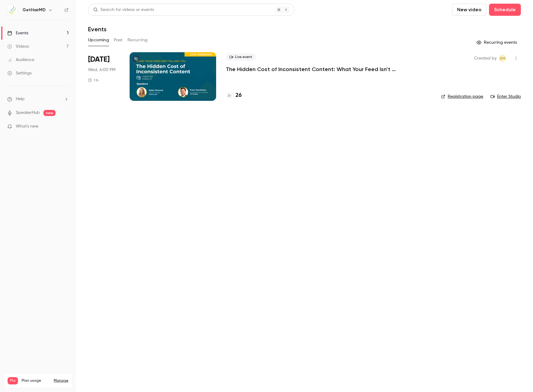 The image size is (533, 392). What do you see at coordinates (12, 10) in the screenshot?
I see `img: GetHairMD` at bounding box center [12, 10].